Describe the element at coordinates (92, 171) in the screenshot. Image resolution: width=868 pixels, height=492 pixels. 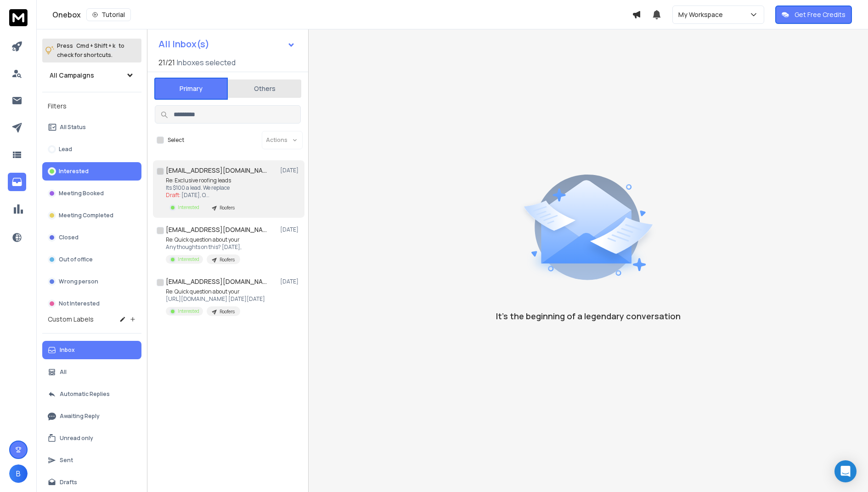
I see `button: Interested` at that location.